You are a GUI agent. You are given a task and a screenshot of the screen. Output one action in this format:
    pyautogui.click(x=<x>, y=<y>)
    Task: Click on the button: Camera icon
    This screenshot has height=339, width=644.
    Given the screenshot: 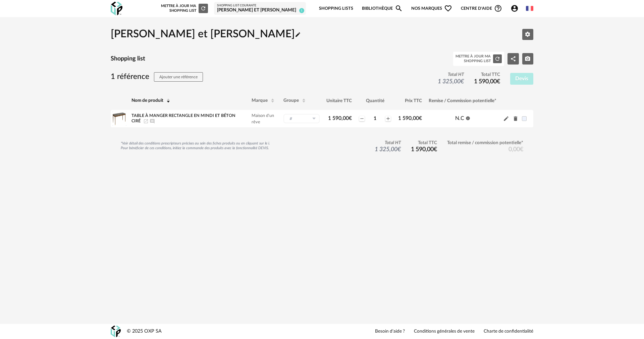 What is the action you would take?
    pyautogui.click(x=528, y=59)
    